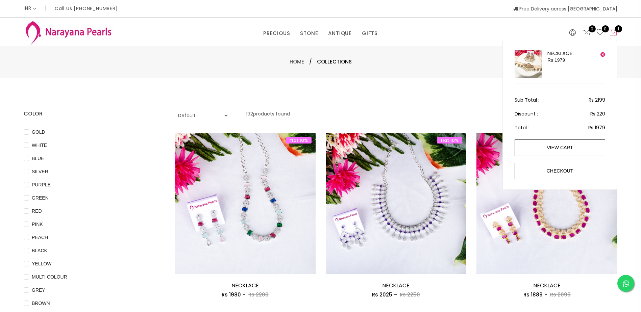 This screenshot has height=312, width=641. What do you see at coordinates (49, 277) in the screenshot?
I see `span: MULTI COLOUR` at bounding box center [49, 277].